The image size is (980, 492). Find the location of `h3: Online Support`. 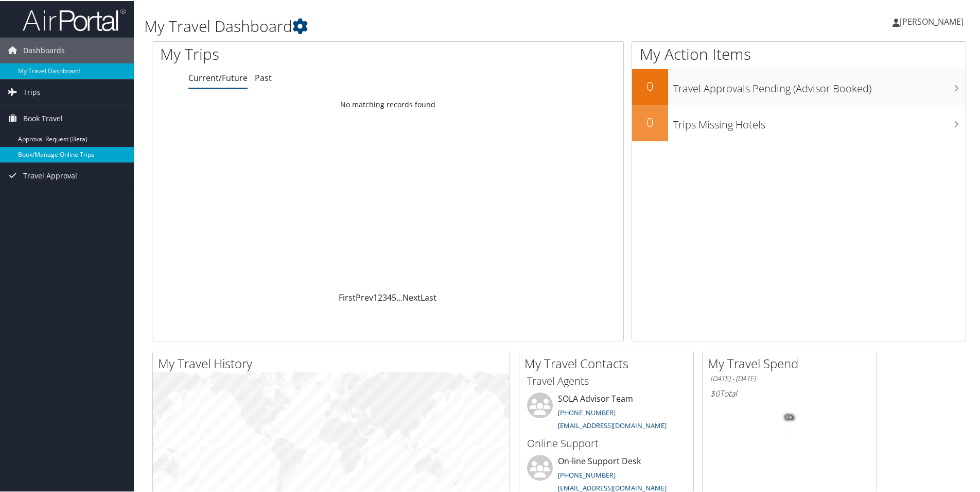

h3: Online Support is located at coordinates (606, 442).